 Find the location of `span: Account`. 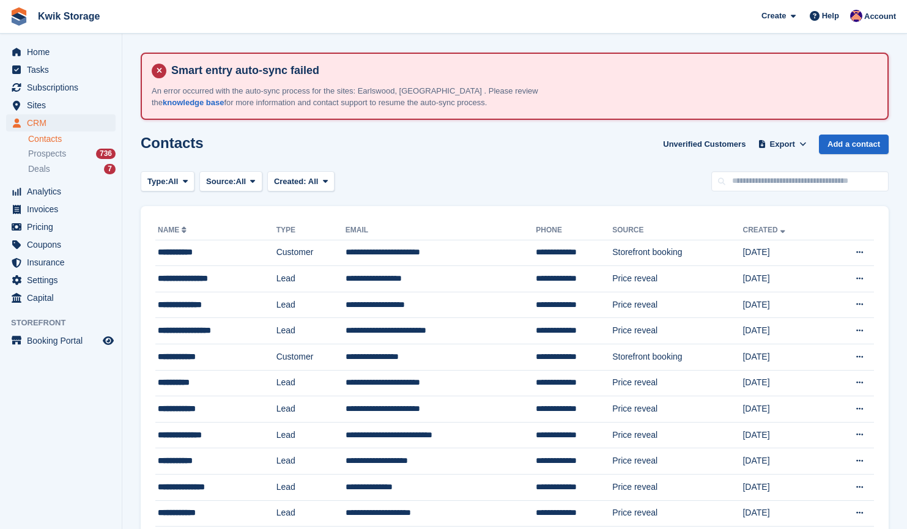

span: Account is located at coordinates (880, 17).